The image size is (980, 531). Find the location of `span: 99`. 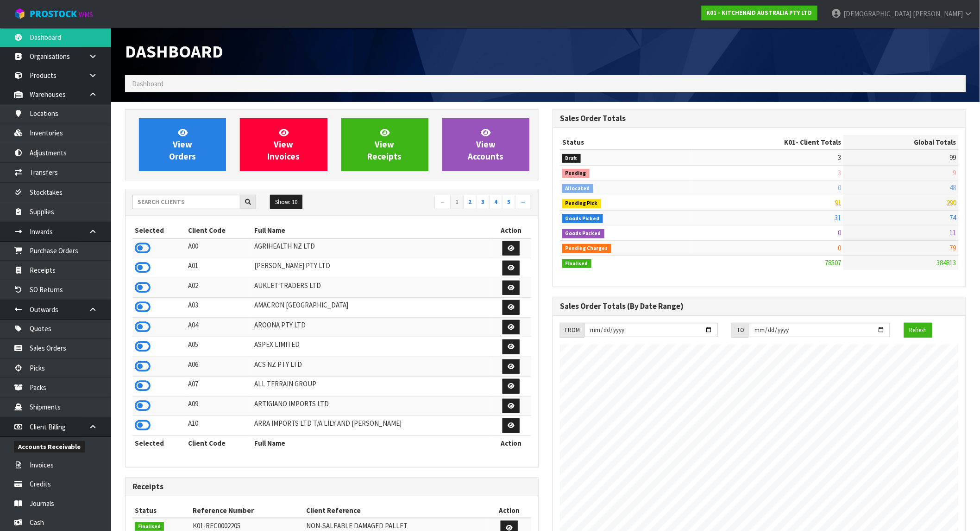

span: 99 is located at coordinates (953, 158).